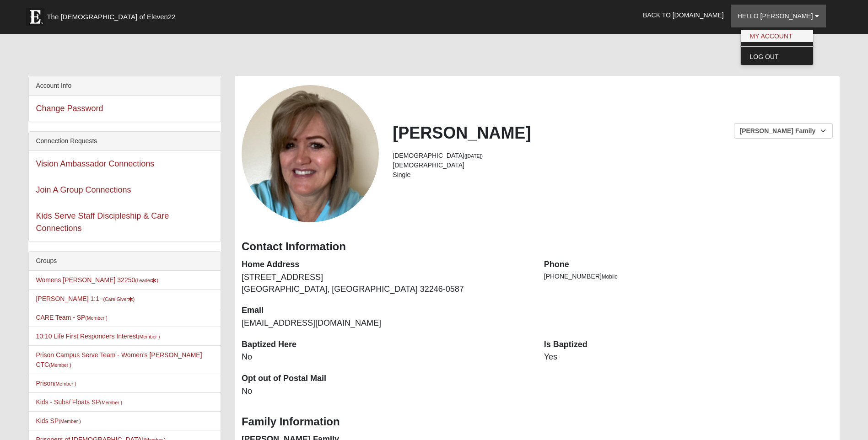  I want to click on a: Log Out, so click(776, 57).